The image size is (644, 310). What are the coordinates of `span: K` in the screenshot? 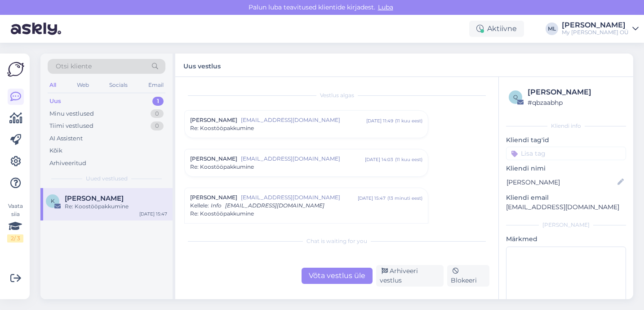 It's located at (52, 201).